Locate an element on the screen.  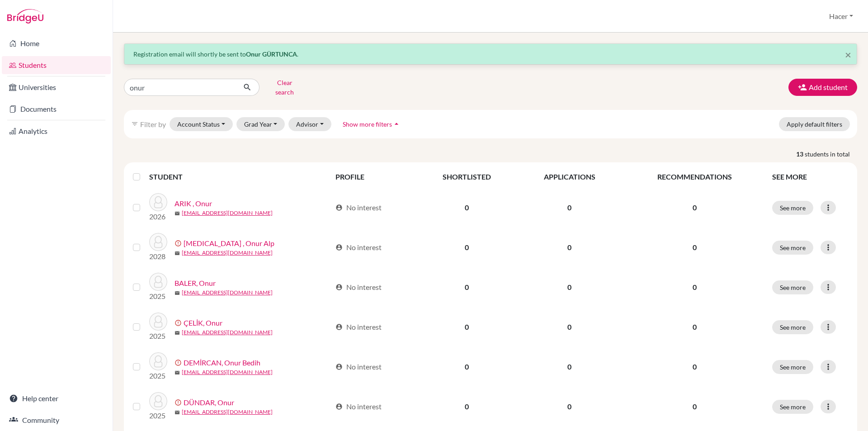
a: Documents is located at coordinates (56, 109).